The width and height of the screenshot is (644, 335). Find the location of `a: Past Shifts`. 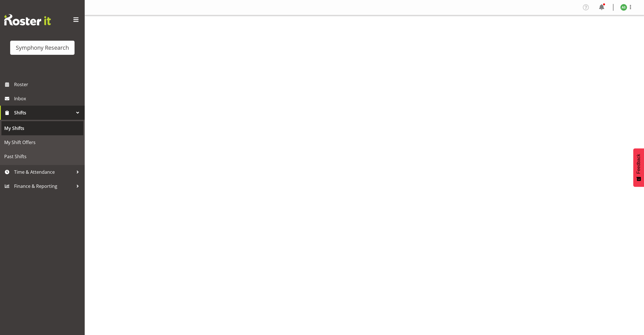

a: Past Shifts is located at coordinates (43, 156).